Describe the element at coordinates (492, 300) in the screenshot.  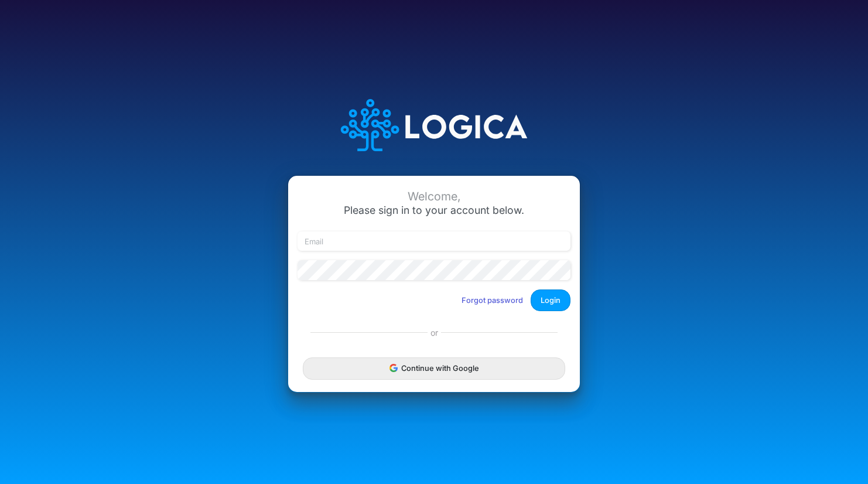
I see `button: Forgot password` at that location.